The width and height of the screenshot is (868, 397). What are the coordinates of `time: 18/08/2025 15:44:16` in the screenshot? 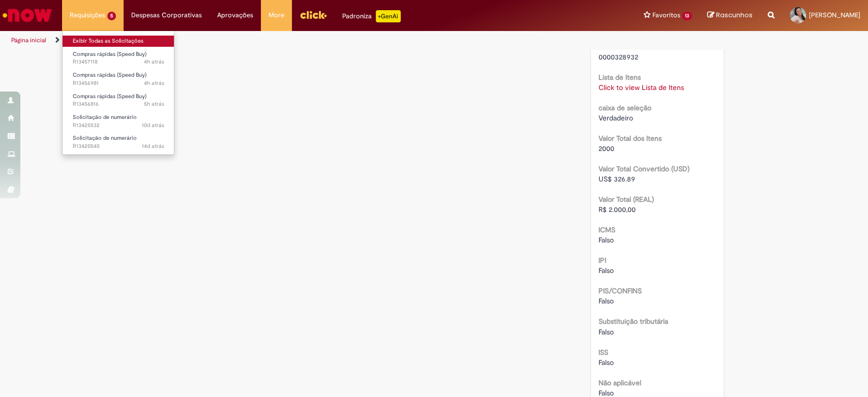 It's located at (153, 125).